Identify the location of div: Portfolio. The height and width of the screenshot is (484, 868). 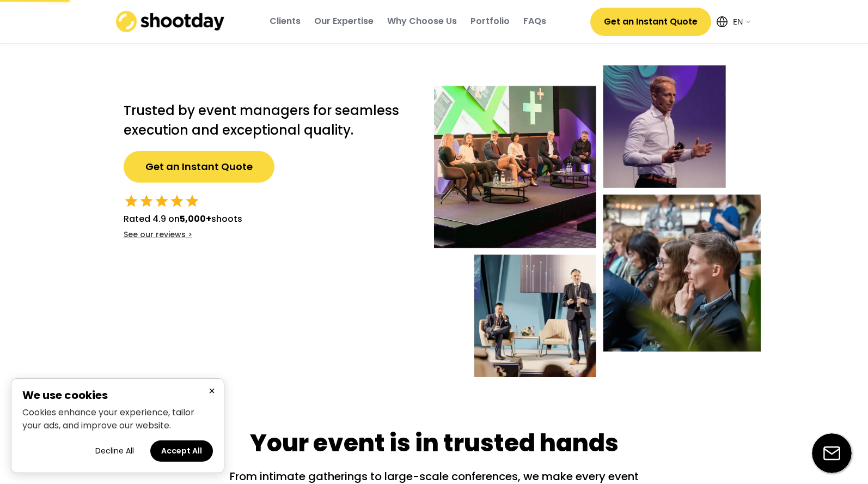
(490, 21).